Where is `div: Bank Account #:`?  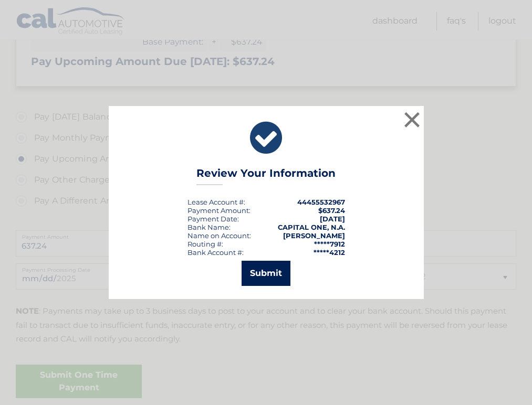
div: Bank Account #: is located at coordinates (216, 253).